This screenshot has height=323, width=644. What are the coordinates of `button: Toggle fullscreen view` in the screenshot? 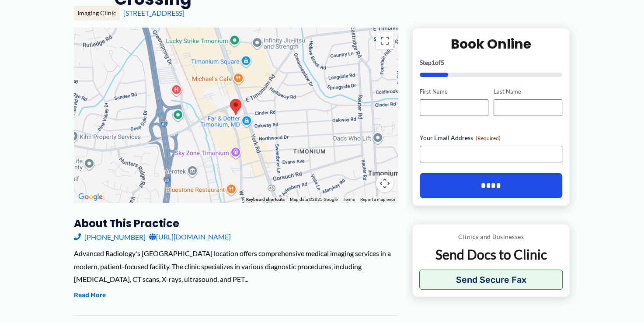 It's located at (385, 41).